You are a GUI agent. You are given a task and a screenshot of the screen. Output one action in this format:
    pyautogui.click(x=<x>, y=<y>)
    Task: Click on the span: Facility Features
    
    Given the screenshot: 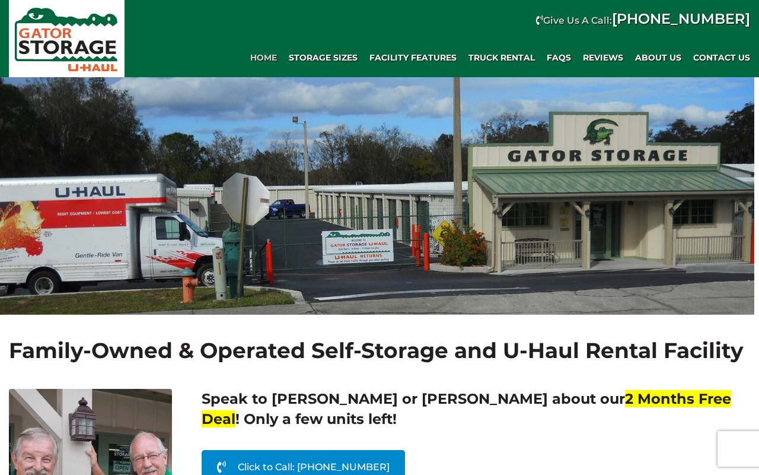 What is the action you would take?
    pyautogui.click(x=413, y=58)
    